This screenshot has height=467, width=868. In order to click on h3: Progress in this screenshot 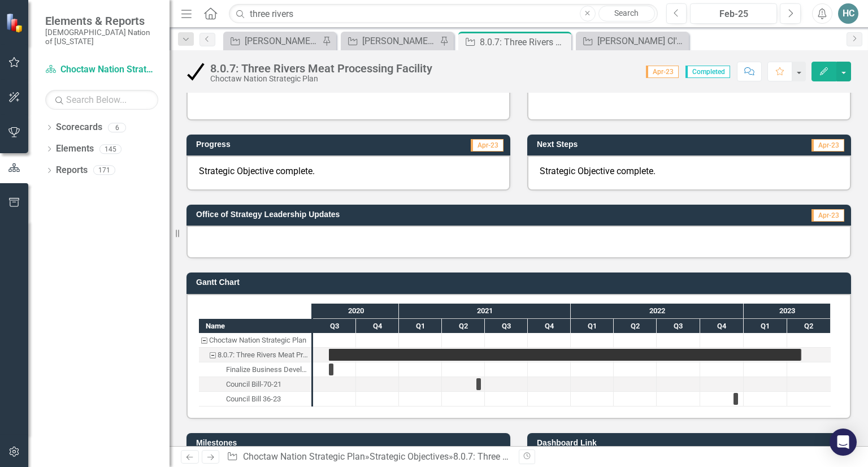, I will do `click(273, 144)`.